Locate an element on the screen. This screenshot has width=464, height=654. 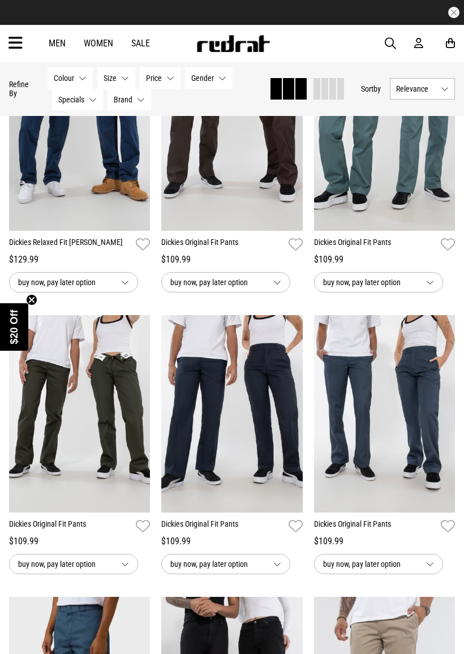
button: Open LiveChat chat widget is located at coordinates (26, 21).